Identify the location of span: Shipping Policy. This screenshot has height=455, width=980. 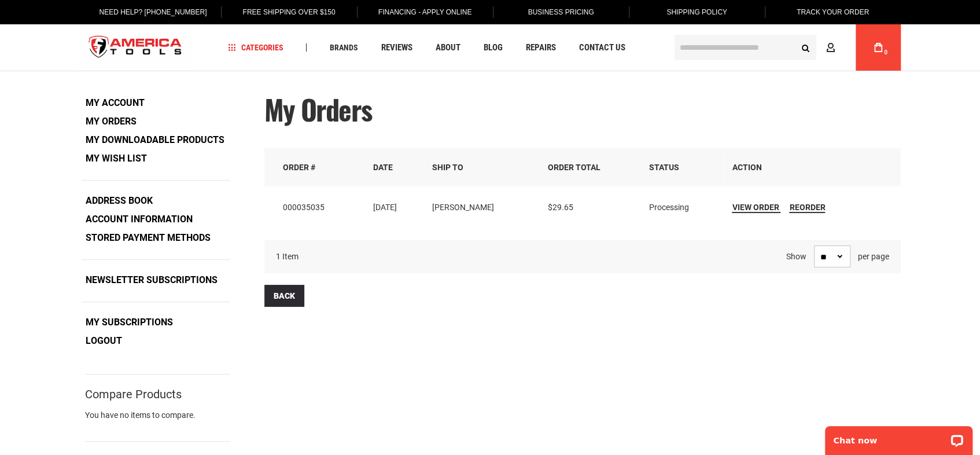
(697, 13).